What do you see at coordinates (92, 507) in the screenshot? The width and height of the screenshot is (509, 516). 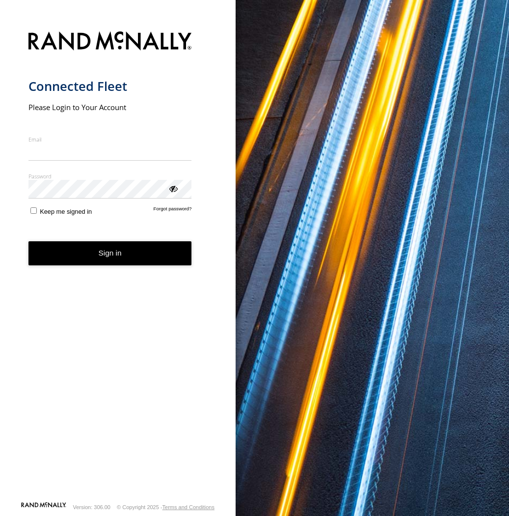 I see `div: Version: 306.00` at bounding box center [92, 507].